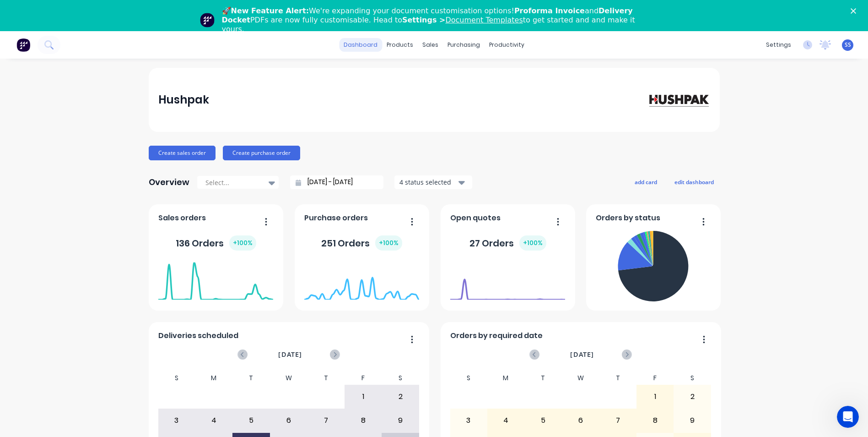 This screenshot has height=437, width=868. Describe the element at coordinates (362, 243) in the screenshot. I see `div: 251 Orders` at that location.